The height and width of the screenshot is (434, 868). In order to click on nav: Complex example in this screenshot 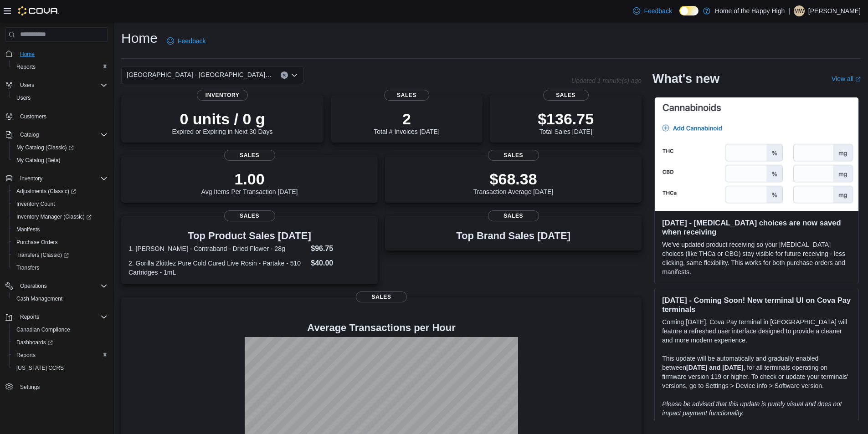, I will do `click(56, 230)`.